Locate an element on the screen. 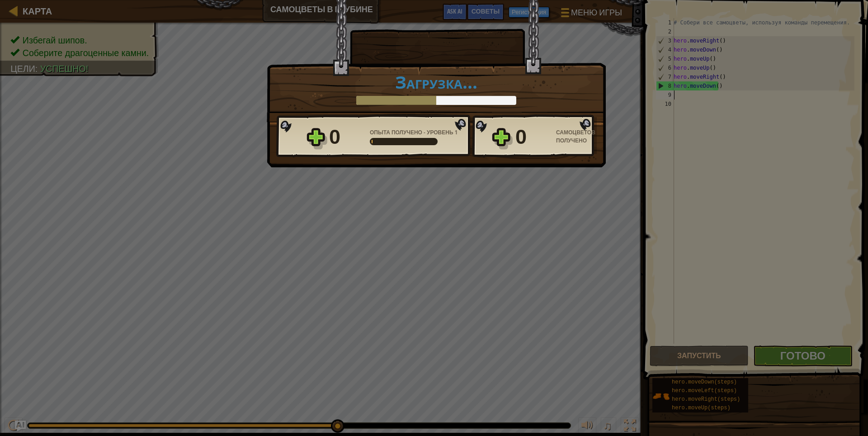 This screenshot has width=868, height=436. span: Уровень is located at coordinates (440, 132).